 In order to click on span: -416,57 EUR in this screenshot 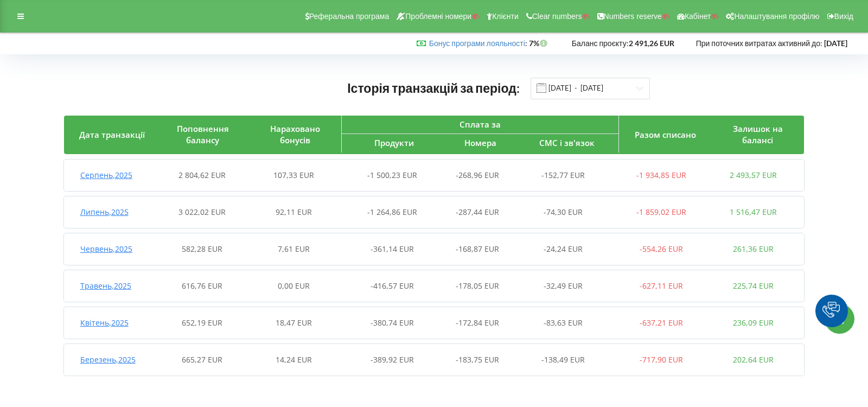, I will do `click(392, 285)`.